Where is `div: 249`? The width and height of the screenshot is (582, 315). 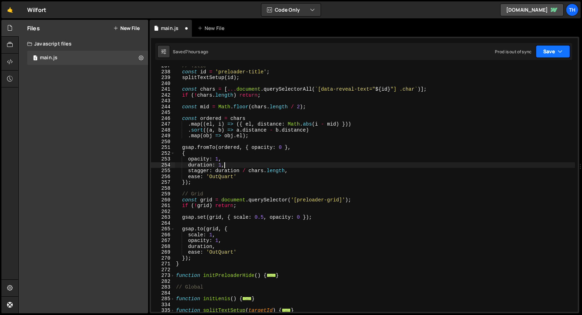
div: 249 is located at coordinates (163, 136).